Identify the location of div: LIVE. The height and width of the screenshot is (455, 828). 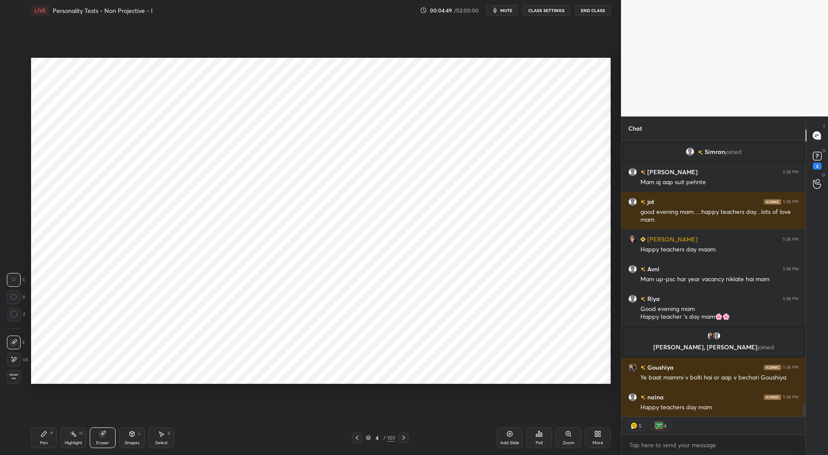
(40, 10).